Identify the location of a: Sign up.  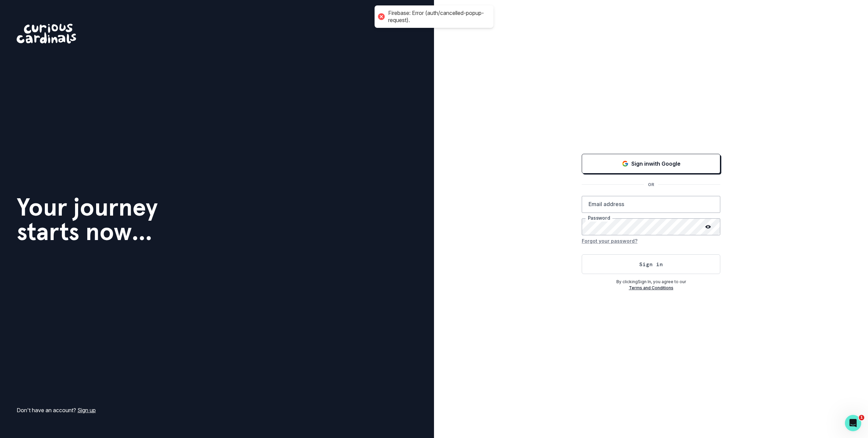
(87, 410).